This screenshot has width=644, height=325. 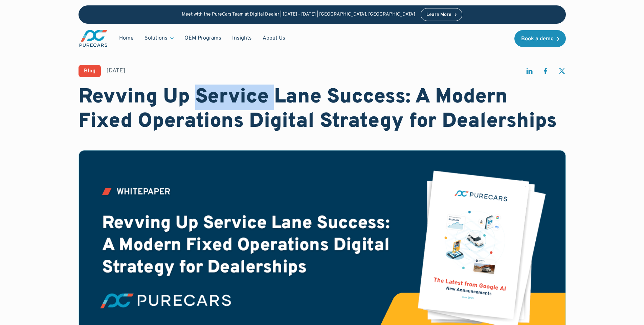 I want to click on a: Book a demo, so click(x=540, y=38).